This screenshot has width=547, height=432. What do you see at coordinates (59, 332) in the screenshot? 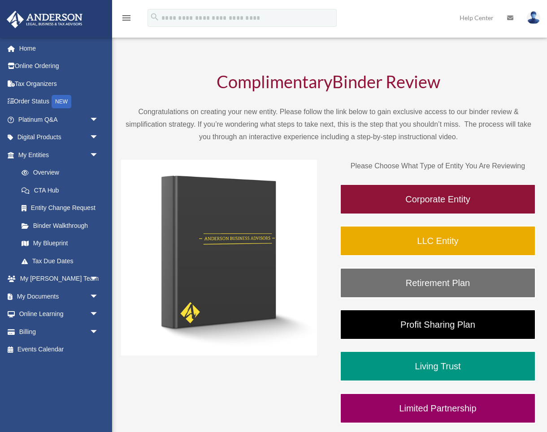
I see `a: Billingarrow_drop_down` at bounding box center [59, 332].